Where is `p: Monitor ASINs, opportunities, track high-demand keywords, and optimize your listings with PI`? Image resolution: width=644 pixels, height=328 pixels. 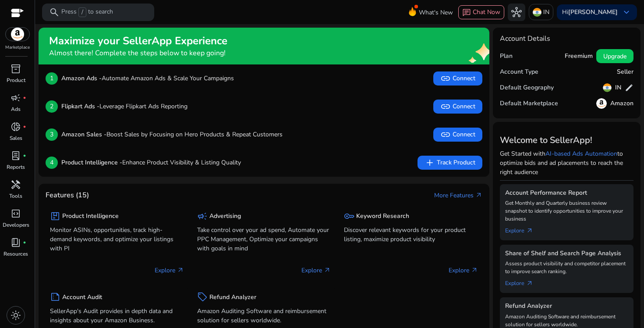 p: Monitor ASINs, opportunities, track high-demand keywords, and optimize your listings with PI is located at coordinates (117, 239).